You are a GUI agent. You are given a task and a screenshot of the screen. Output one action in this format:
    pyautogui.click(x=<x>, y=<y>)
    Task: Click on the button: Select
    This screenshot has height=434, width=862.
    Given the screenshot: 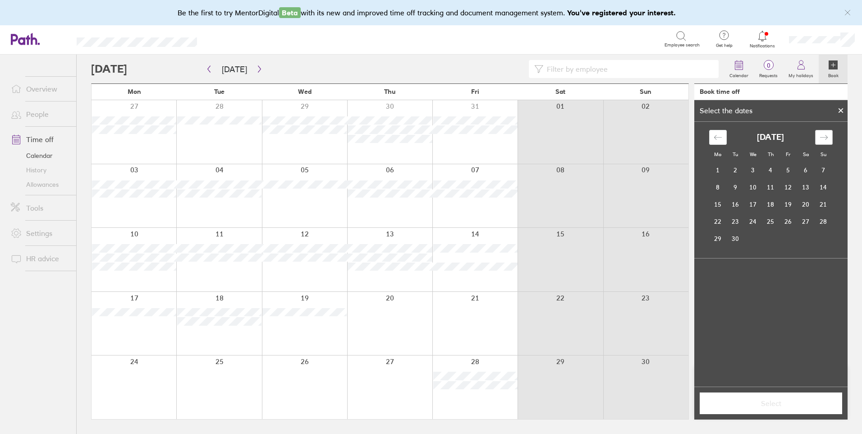 What is the action you would take?
    pyautogui.click(x=771, y=403)
    